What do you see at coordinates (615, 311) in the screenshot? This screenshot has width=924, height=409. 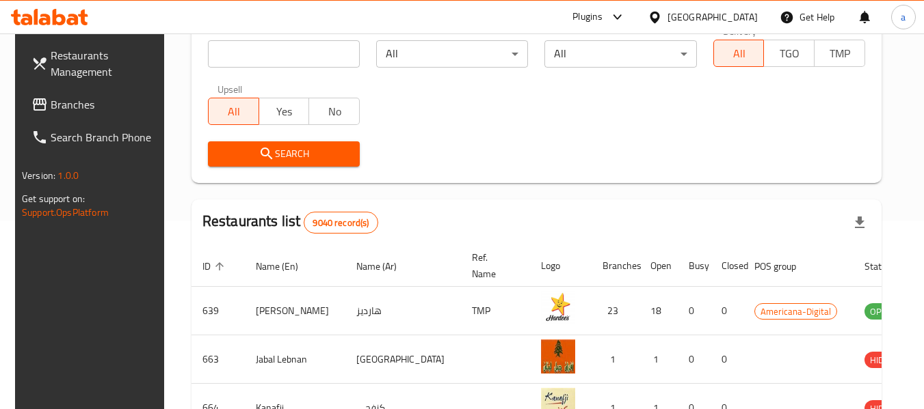 I see `td: 23` at bounding box center [615, 311].